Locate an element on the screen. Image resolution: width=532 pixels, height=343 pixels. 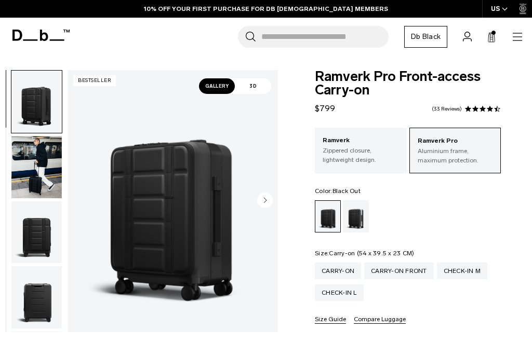
a: 33 reviews is located at coordinates (446, 109).